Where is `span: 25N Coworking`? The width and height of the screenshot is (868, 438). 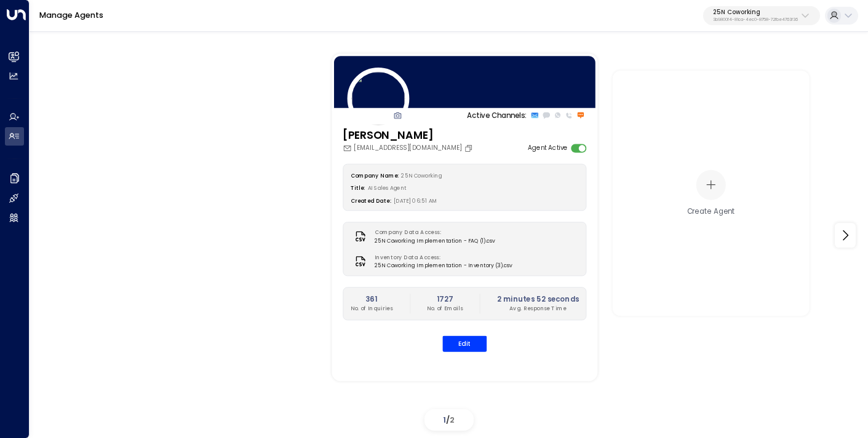 span: 25N Coworking is located at coordinates (422, 176).